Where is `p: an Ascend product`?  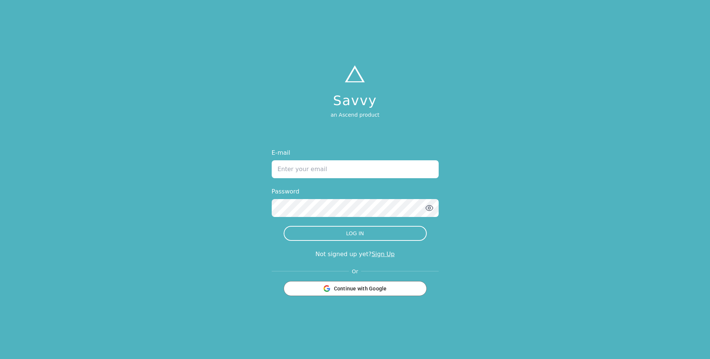
p: an Ascend product is located at coordinates (355, 115).